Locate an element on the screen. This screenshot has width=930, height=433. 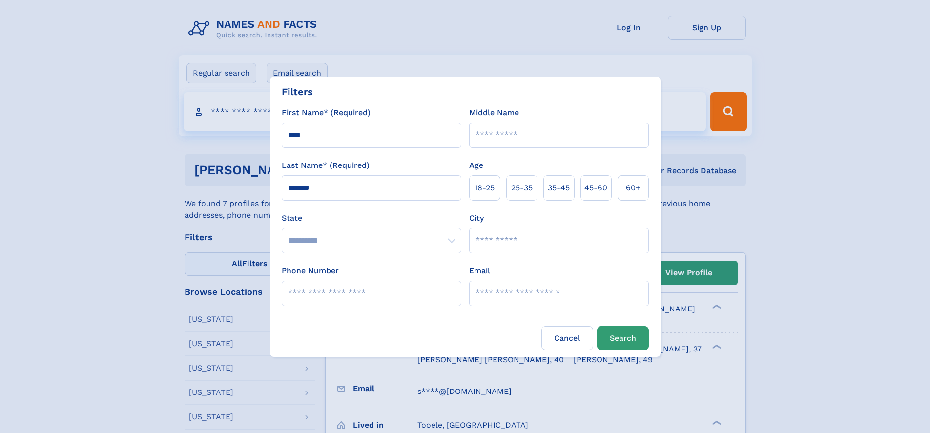
span: 18‑25 is located at coordinates (484, 188).